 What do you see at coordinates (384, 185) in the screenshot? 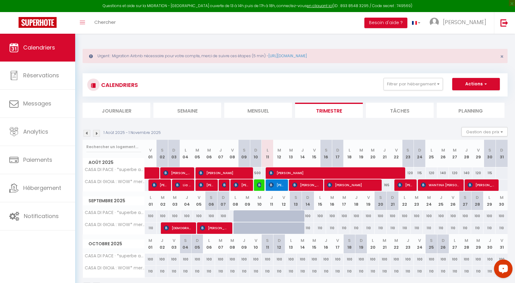
I see `div: 165` at bounding box center [384, 185].